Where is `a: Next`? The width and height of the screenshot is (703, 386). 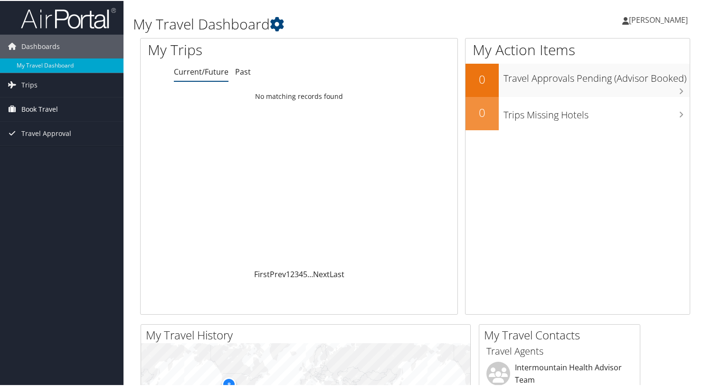 a: Next is located at coordinates (321, 273).